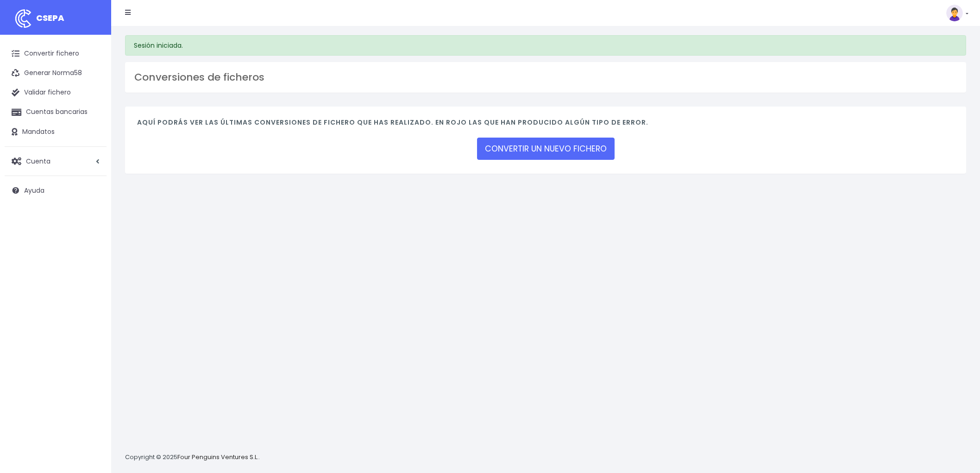  What do you see at coordinates (34, 190) in the screenshot?
I see `span: Ayuda` at bounding box center [34, 190].